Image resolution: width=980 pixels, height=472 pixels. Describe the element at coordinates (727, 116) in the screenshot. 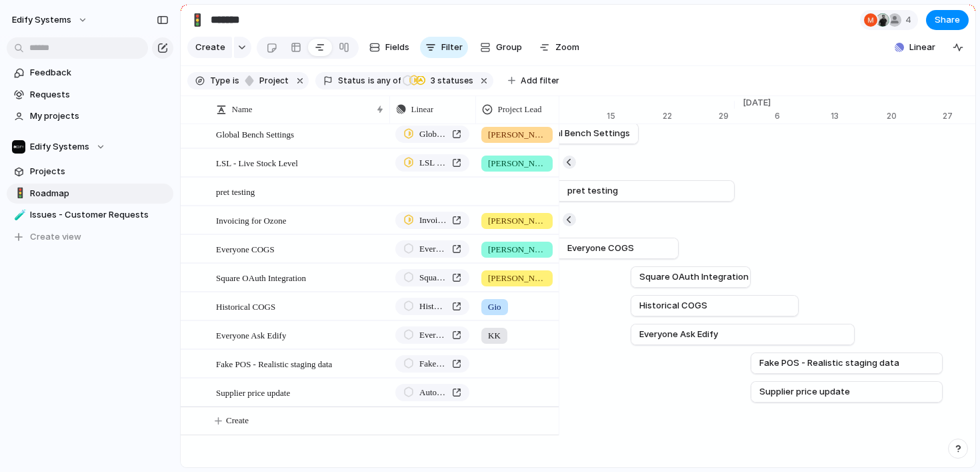

I see `div: 29` at that location.